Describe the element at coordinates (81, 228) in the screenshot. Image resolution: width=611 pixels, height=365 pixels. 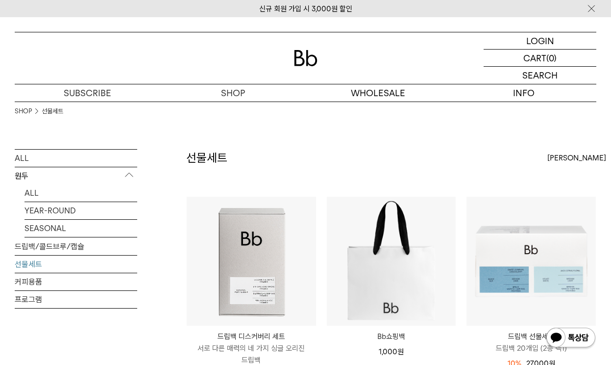
I see `a: SEASONAL` at that location.